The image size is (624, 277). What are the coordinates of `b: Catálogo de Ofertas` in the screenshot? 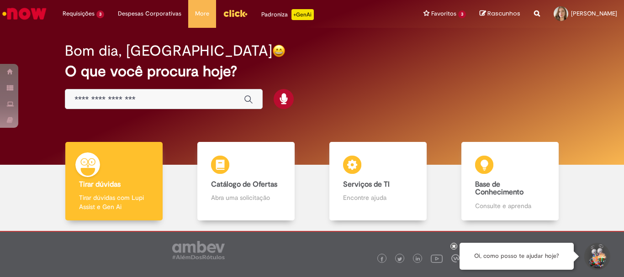 It's located at (244, 185).